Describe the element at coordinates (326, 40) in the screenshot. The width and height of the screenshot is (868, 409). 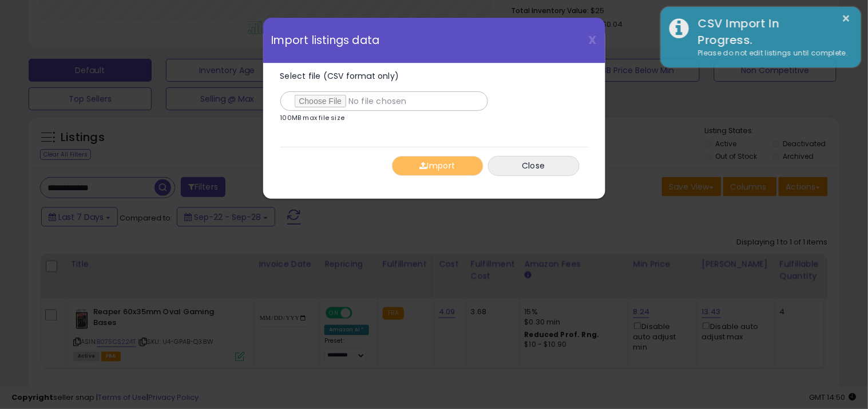
I see `span: Import listings data` at that location.